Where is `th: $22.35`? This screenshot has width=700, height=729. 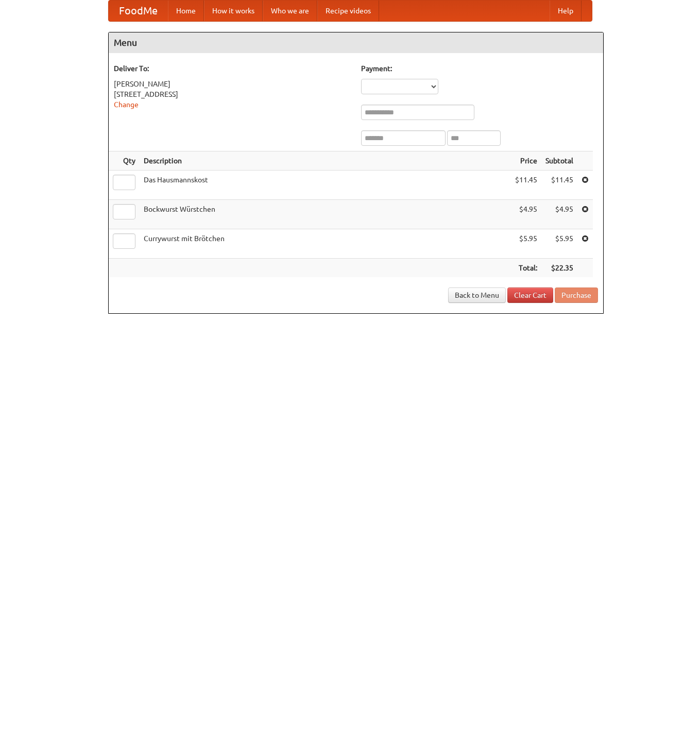 th: $22.35 is located at coordinates (560, 268).